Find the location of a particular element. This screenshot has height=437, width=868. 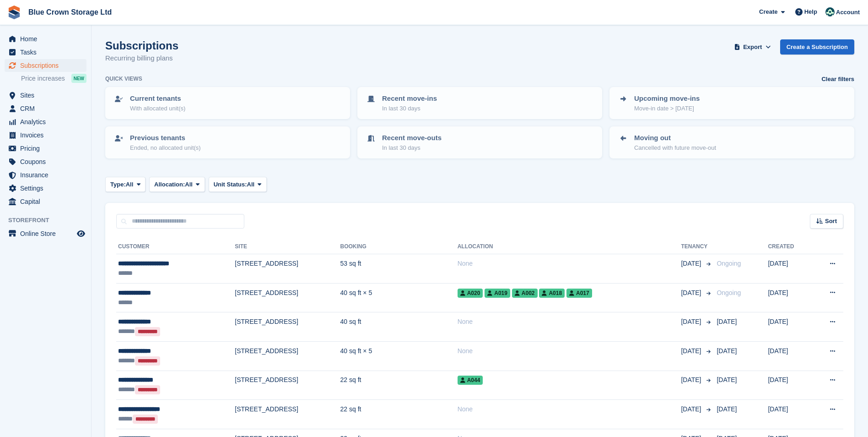

td: 40 sq ft is located at coordinates (399, 327).